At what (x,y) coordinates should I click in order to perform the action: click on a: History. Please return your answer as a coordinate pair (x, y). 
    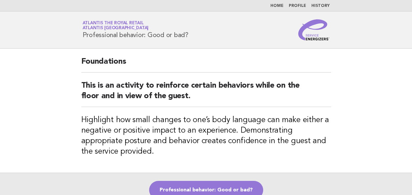
    Looking at the image, I should click on (321, 6).